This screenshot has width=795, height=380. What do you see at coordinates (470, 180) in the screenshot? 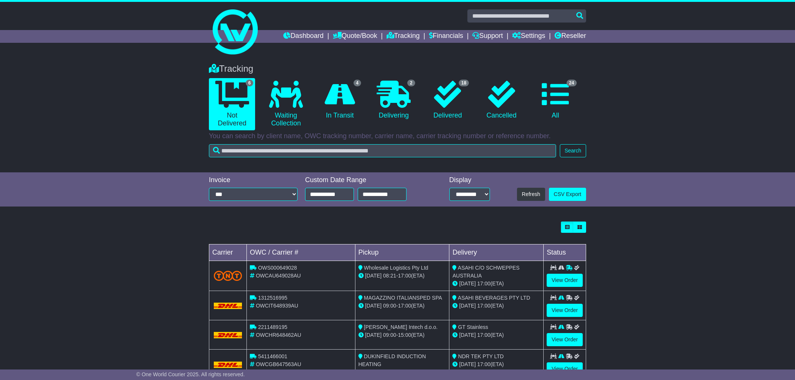
I see `div: Display` at bounding box center [470, 180].